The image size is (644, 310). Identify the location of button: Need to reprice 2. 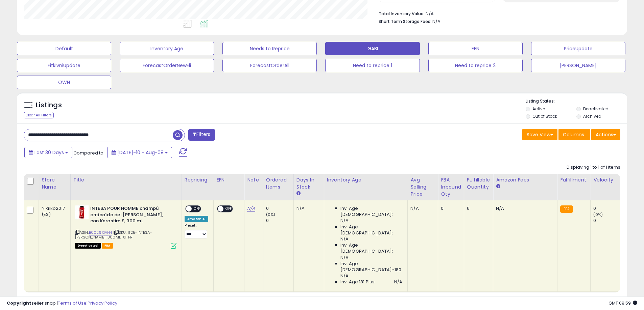
(475, 65).